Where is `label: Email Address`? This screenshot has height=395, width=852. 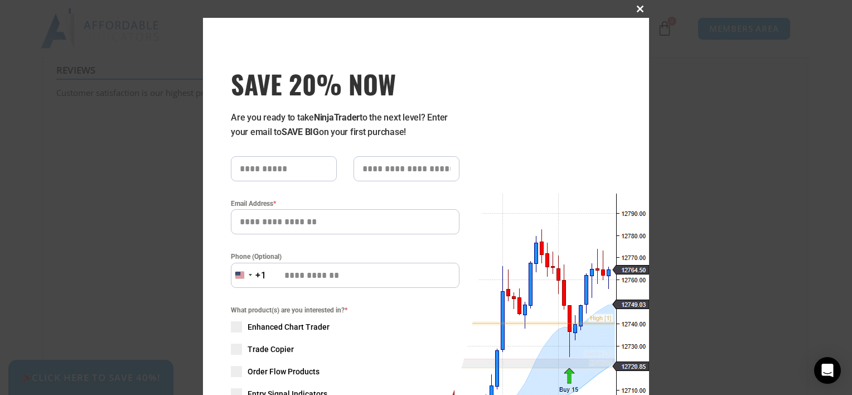 label: Email Address is located at coordinates (345, 204).